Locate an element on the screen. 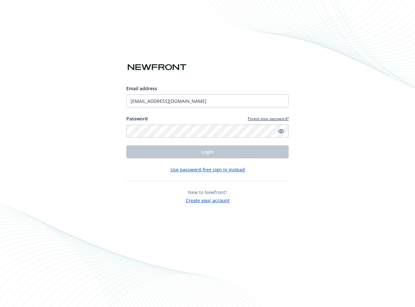 This screenshot has width=415, height=307. img: Newfront logo is located at coordinates (157, 67).